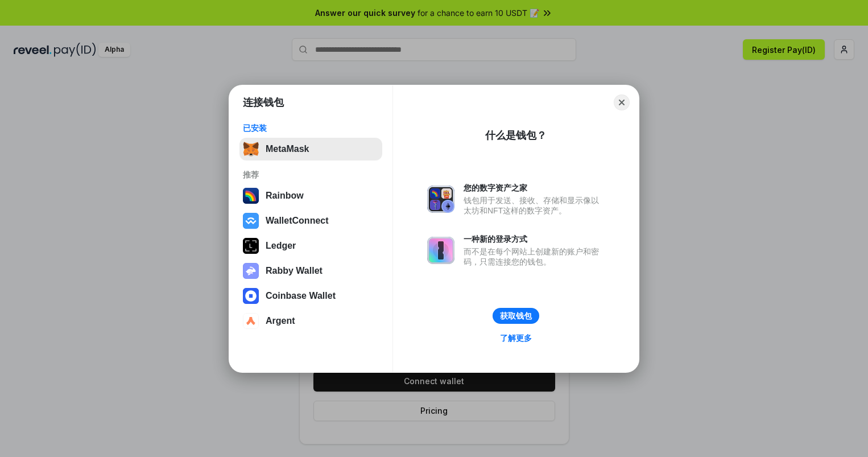  I want to click on div: 推荐, so click(311, 175).